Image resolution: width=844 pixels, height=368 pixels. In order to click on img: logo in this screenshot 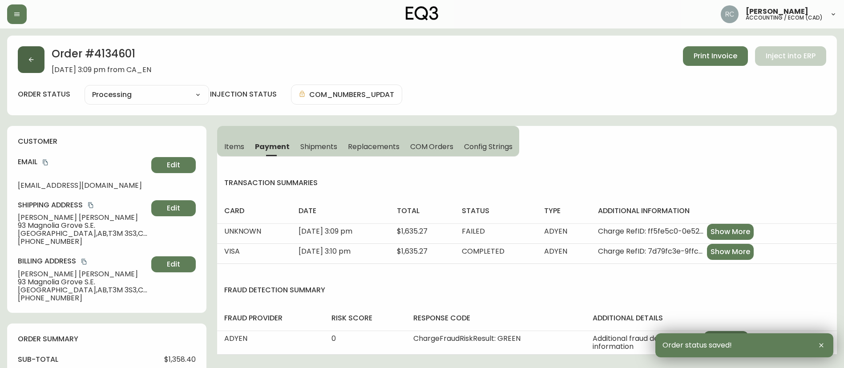, I will do `click(422, 13)`.